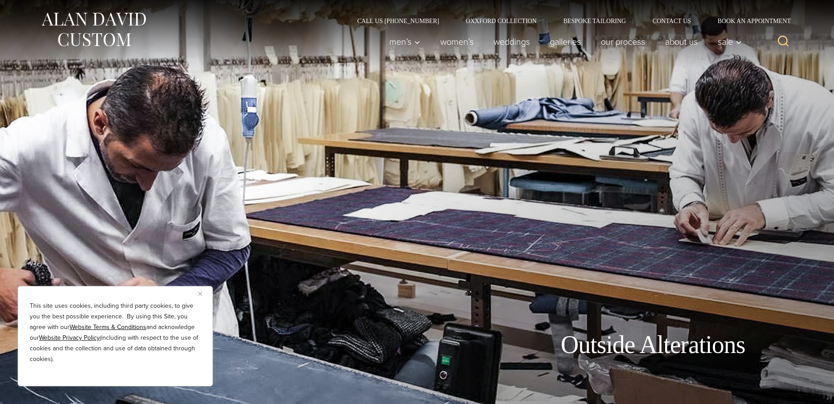 The width and height of the screenshot is (834, 404). Describe the element at coordinates (672, 21) in the screenshot. I see `a: Contact Us` at that location.